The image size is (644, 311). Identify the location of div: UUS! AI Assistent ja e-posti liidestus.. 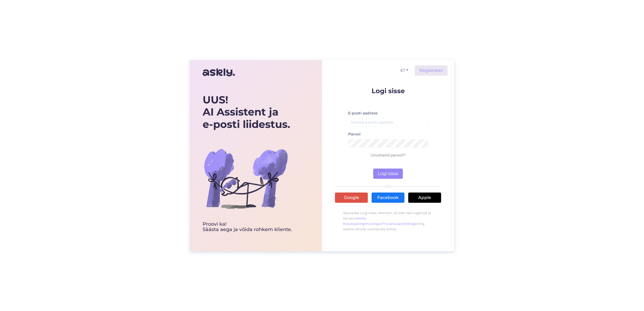
(247, 112).